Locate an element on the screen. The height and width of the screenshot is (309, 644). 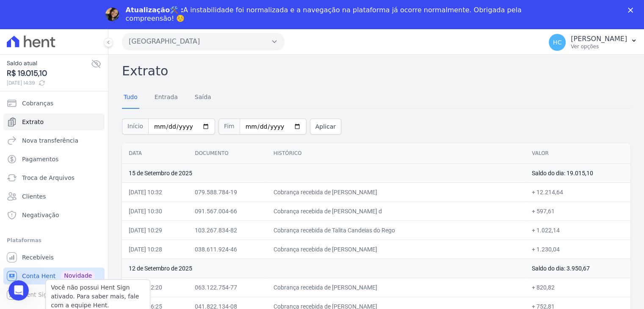
a: Extrato is located at coordinates (54, 122).